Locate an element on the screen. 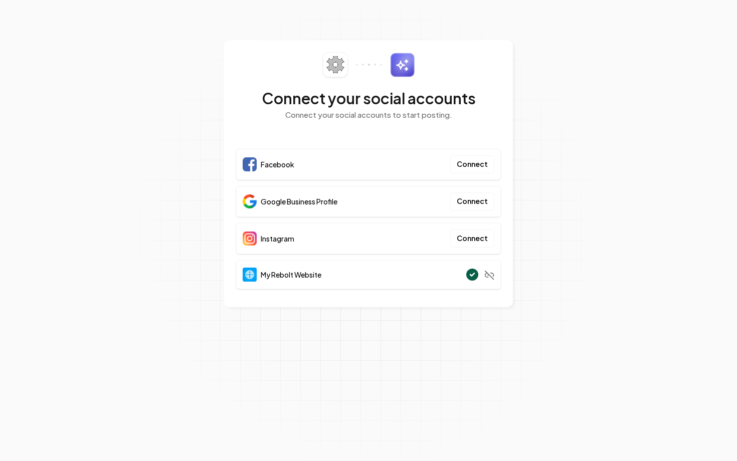 This screenshot has height=461, width=737. img: sparkles.svg is located at coordinates (402, 65).